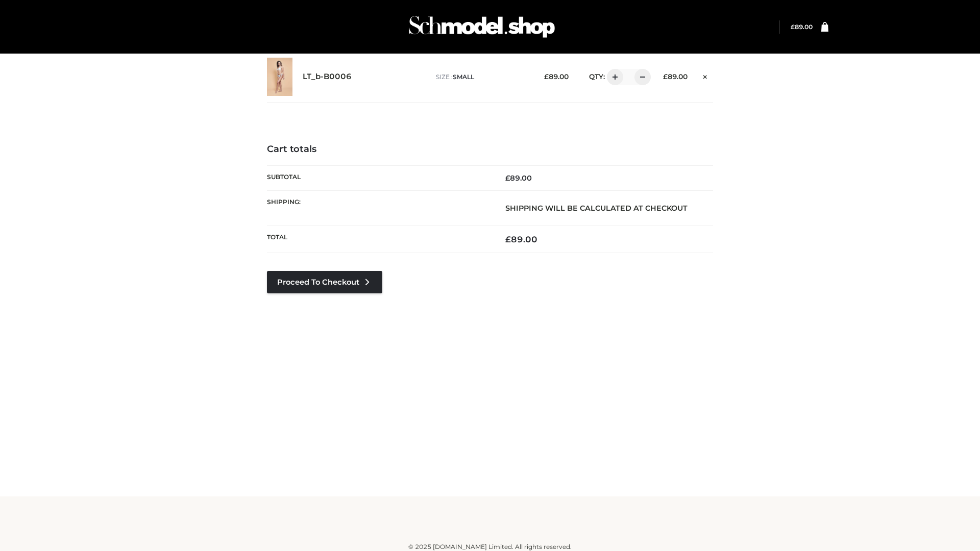 Image resolution: width=980 pixels, height=551 pixels. What do you see at coordinates (378, 178) in the screenshot?
I see `th: Subtotal` at bounding box center [378, 178].